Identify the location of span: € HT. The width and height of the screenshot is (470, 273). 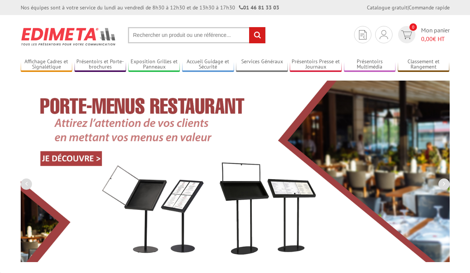
(435, 39).